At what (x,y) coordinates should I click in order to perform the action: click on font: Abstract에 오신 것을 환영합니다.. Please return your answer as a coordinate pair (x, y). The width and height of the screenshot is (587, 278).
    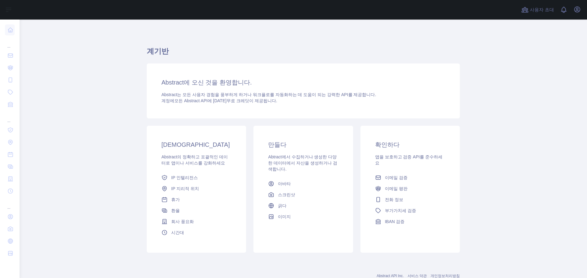
    Looking at the image, I should click on (207, 83).